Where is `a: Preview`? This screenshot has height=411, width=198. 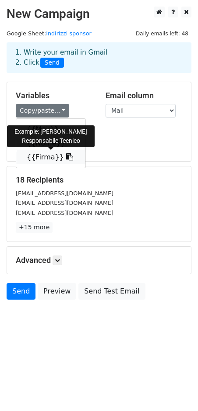 a: Preview is located at coordinates (57, 292).